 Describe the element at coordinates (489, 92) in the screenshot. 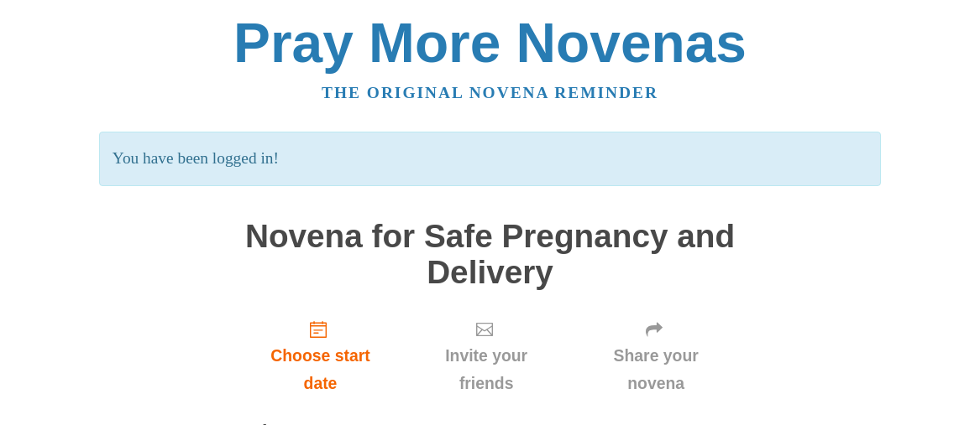

I see `a: The original novena reminder` at that location.